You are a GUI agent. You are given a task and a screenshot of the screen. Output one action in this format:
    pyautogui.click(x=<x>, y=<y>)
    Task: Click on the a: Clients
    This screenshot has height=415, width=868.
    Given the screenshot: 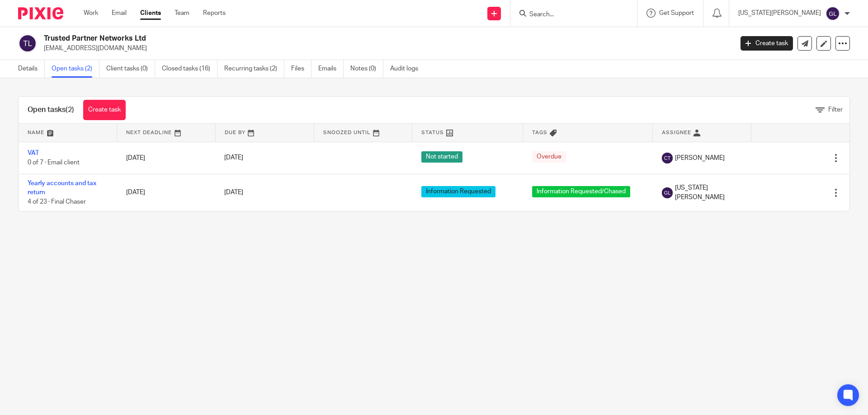 What is the action you would take?
    pyautogui.click(x=151, y=13)
    